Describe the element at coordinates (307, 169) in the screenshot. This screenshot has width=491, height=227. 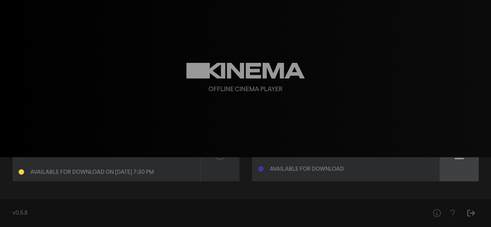
I see `div: Available for download` at that location.